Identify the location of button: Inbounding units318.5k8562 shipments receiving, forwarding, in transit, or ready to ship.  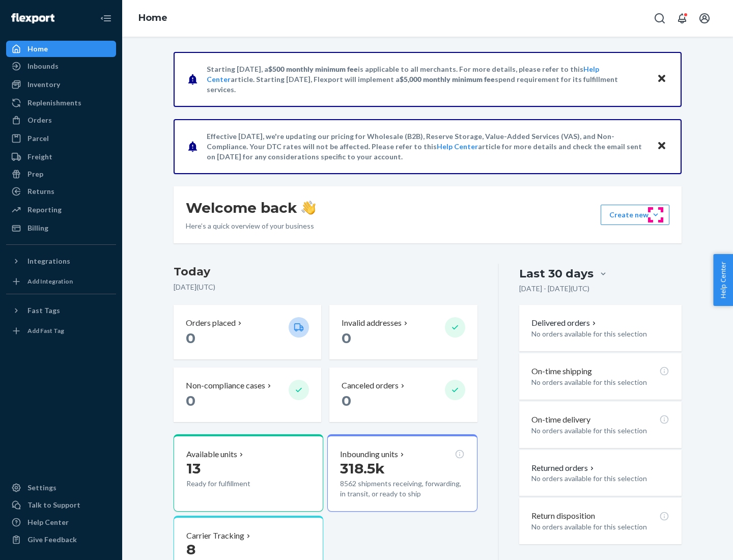
(402, 473).